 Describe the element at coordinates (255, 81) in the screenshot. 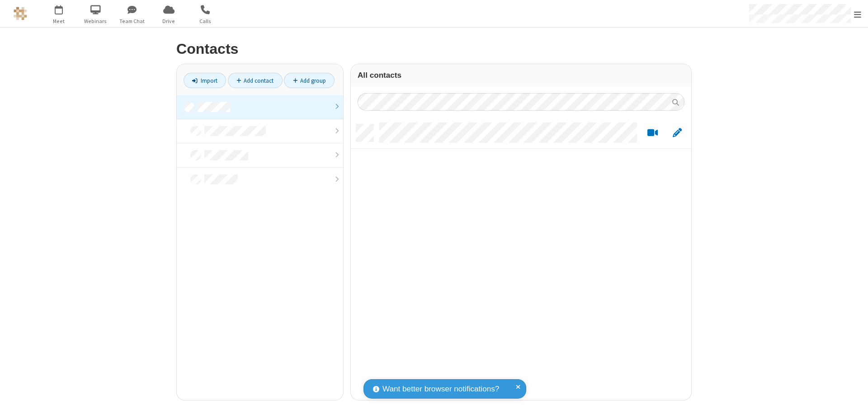

I see `a: Add contact` at that location.